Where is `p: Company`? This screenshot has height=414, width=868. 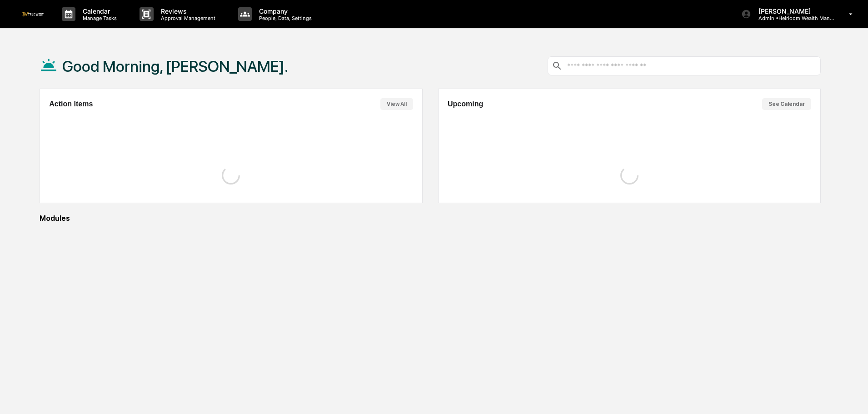 p: Company is located at coordinates (284, 11).